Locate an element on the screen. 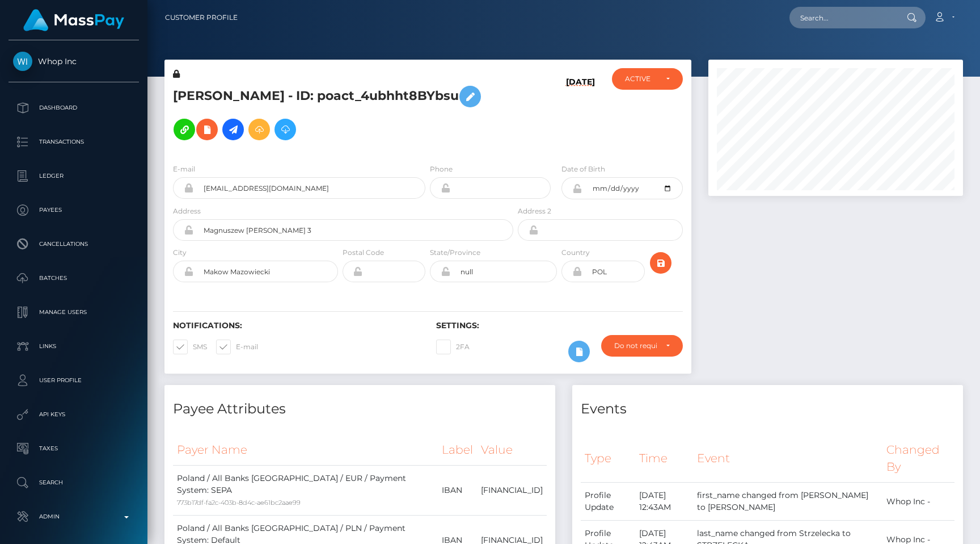  a: Admin is located at coordinates (74, 516).